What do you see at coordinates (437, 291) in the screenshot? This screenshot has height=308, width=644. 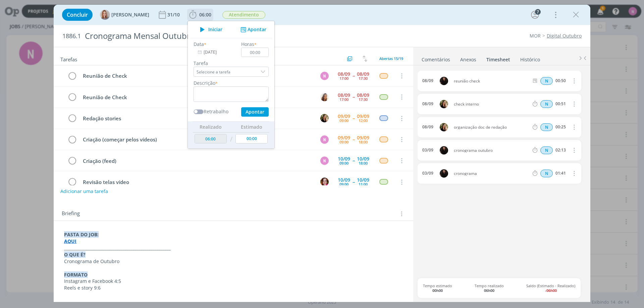 I see `b: 00h00` at bounding box center [437, 291].